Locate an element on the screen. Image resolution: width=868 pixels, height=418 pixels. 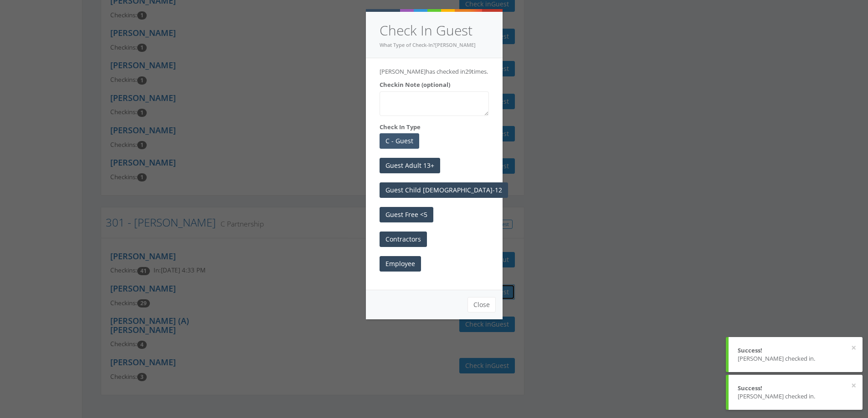
span: 29 is located at coordinates (468, 71).